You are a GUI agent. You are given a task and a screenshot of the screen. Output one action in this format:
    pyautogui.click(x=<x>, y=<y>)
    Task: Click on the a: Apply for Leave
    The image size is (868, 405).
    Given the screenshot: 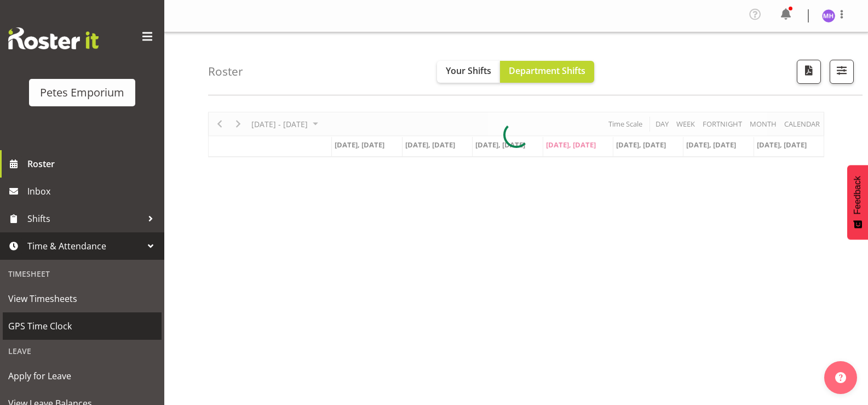 What is the action you would take?
    pyautogui.click(x=82, y=376)
    